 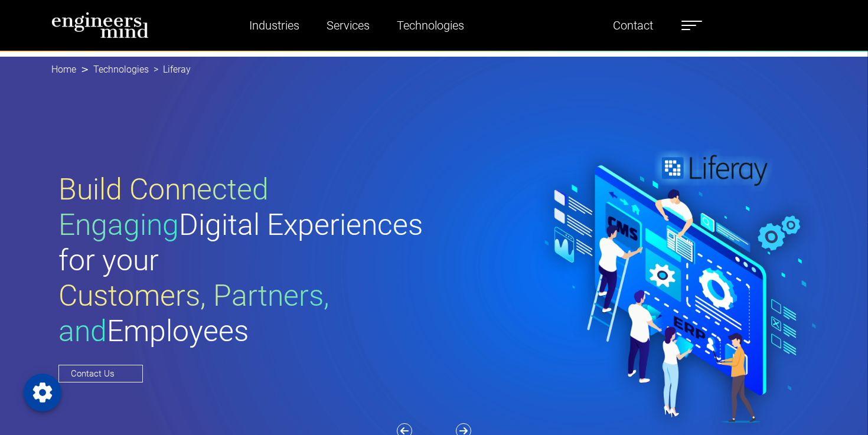 I want to click on a: Contact, so click(x=633, y=25).